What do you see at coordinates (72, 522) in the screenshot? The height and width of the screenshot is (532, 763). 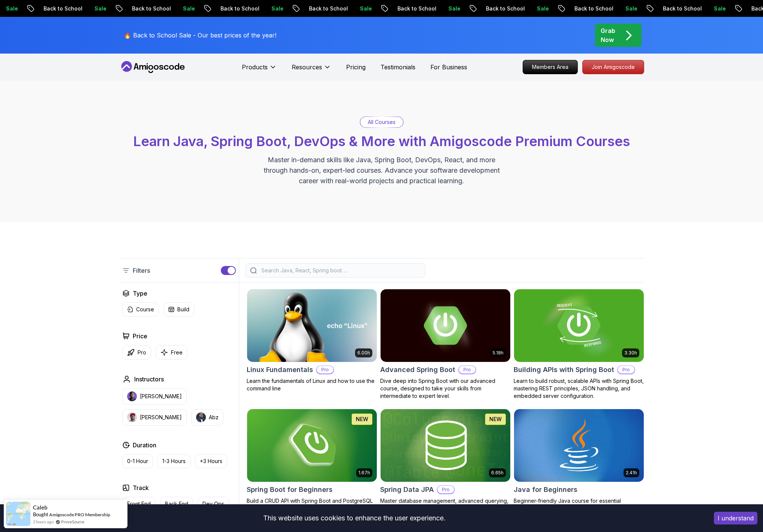 I see `a: ProveSource` at bounding box center [72, 522].